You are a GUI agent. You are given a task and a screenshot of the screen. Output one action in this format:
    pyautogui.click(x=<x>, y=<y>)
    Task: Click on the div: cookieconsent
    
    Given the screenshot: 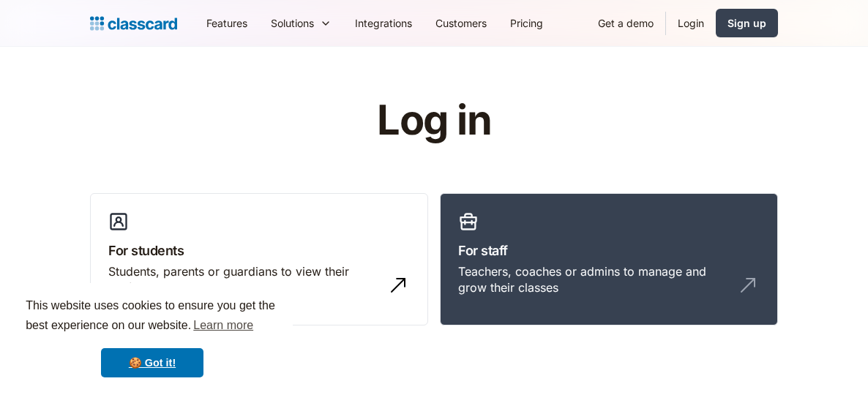 What is the action you would take?
    pyautogui.click(x=153, y=338)
    